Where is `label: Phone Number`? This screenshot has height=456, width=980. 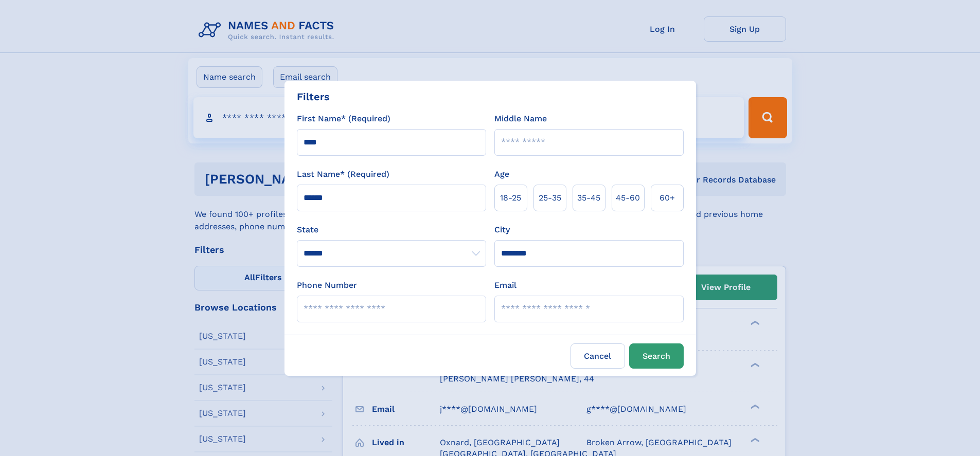 label: Phone Number is located at coordinates (327, 286).